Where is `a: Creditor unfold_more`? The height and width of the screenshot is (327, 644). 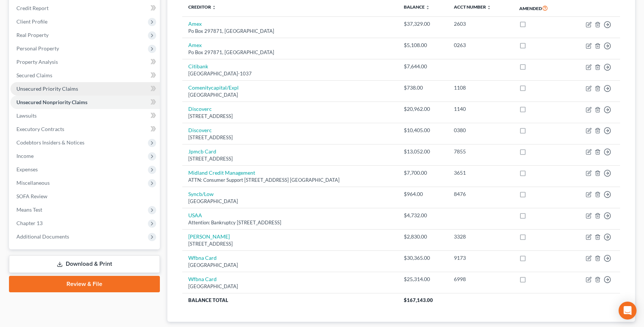
a: Creditor unfold_more is located at coordinates (202, 7).